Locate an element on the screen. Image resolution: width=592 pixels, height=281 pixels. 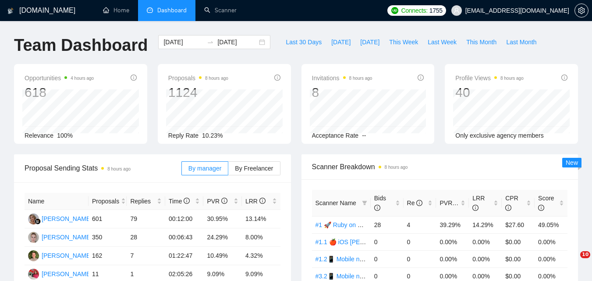
span: CPR is located at coordinates (512, 203).